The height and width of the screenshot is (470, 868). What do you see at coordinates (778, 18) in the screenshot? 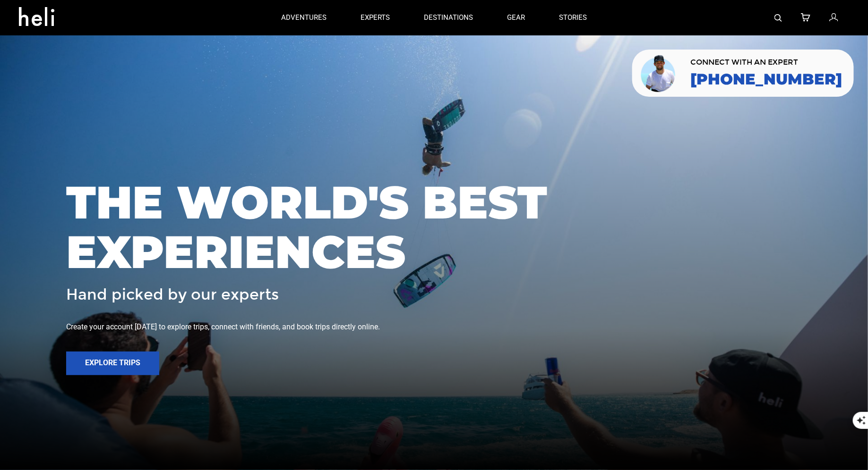
I see `img: search-bar-icon.svg` at bounding box center [778, 18].